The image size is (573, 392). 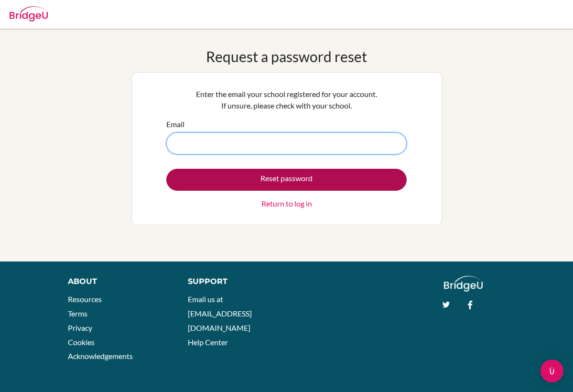 What do you see at coordinates (552, 370) in the screenshot?
I see `div: Open Intercom Messenger` at bounding box center [552, 370].